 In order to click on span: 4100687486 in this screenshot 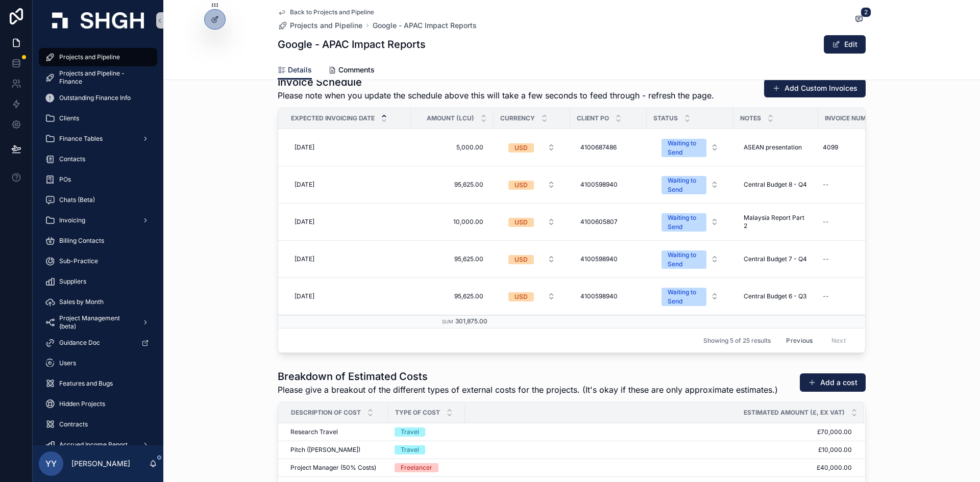, I will do `click(598, 148)`.